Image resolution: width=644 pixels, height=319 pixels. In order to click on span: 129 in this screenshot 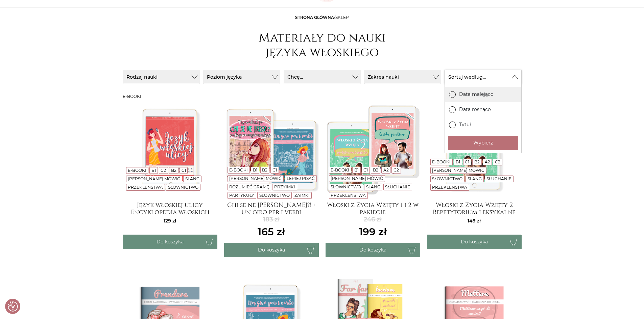, I will do `click(170, 221)`.